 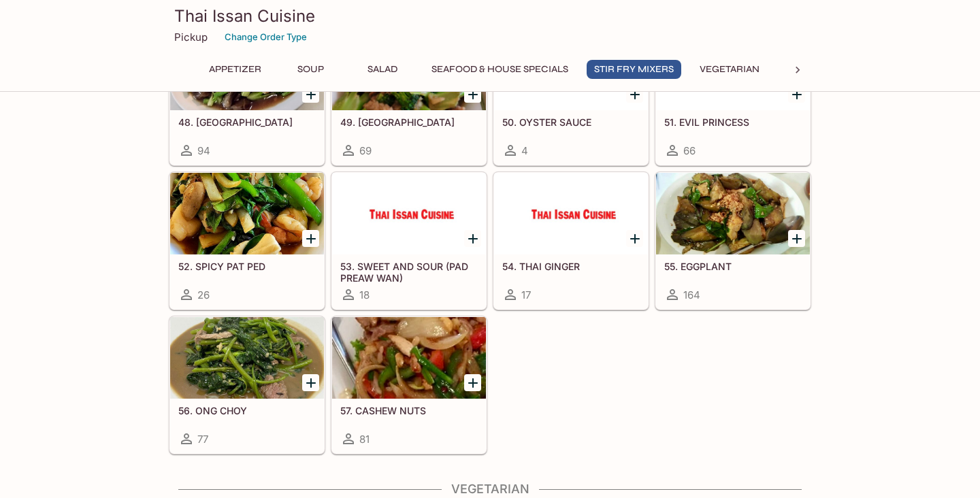 What do you see at coordinates (733, 122) in the screenshot?
I see `h5: 51. EVIL PRINCESS` at bounding box center [733, 122].